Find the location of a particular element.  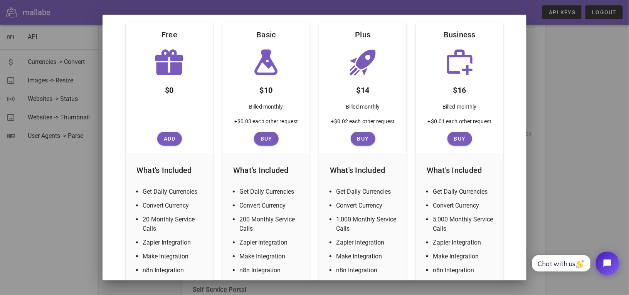

button: Add is located at coordinates (170, 139).